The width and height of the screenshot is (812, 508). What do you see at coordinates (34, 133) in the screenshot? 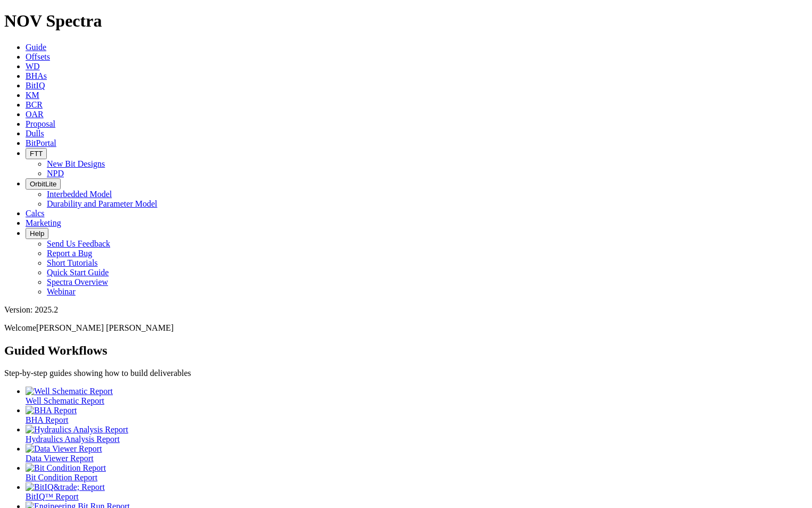
I see `span: Dulls` at bounding box center [34, 133].